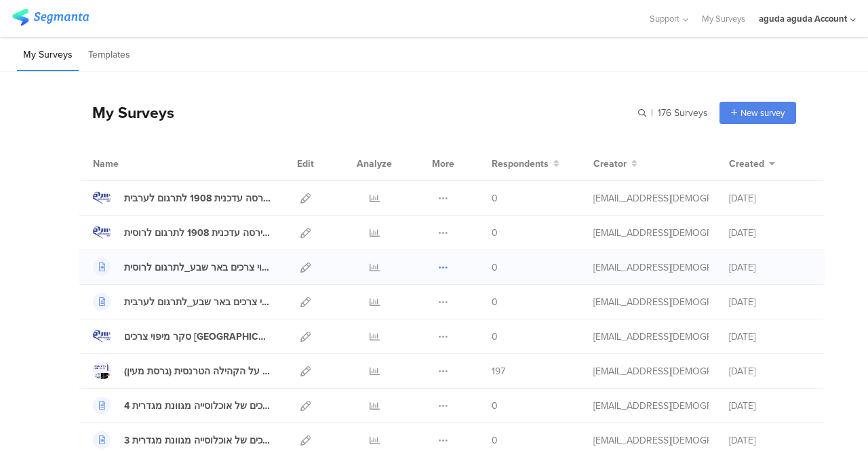 The width and height of the screenshot is (868, 451). Describe the element at coordinates (50, 17) in the screenshot. I see `img: segmanta logo` at that location.